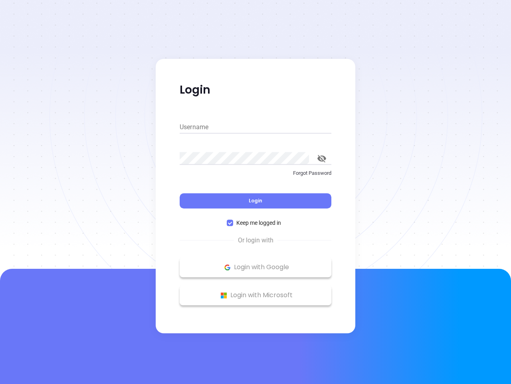 The width and height of the screenshot is (511, 384). What do you see at coordinates (256, 267) in the screenshot?
I see `p: Login with Google` at bounding box center [256, 267].